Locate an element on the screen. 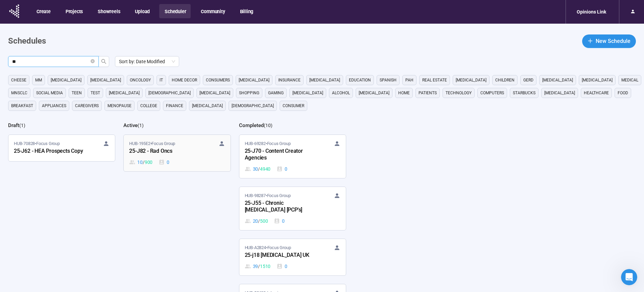 The width and height of the screenshot is (644, 292). span: consumers is located at coordinates (218, 80).